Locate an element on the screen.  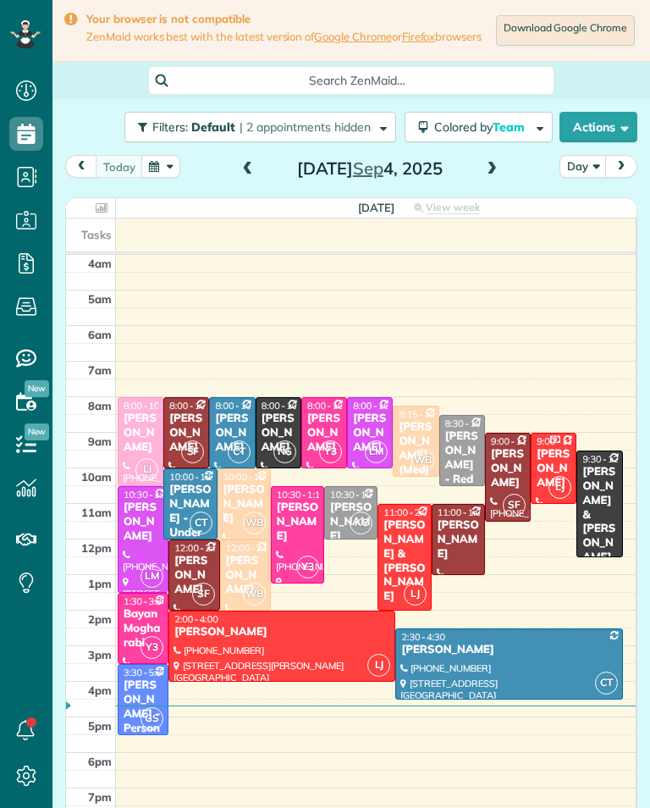
span: 10:30 - 12:00 is located at coordinates (357, 495).